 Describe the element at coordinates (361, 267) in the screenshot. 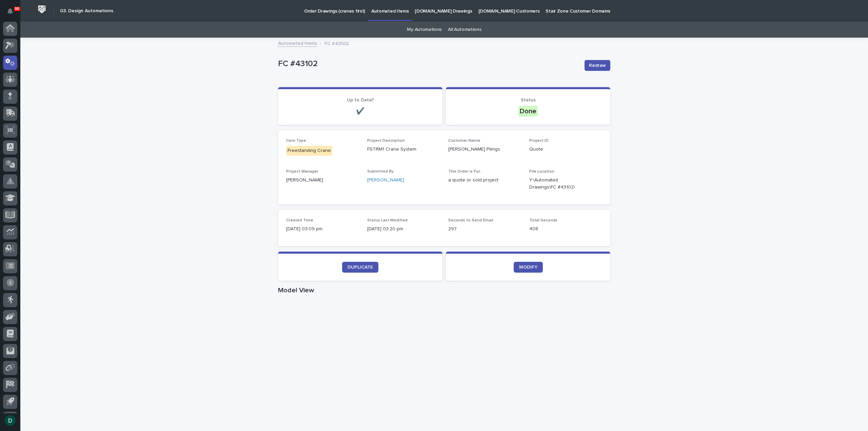

I see `span: DUPLICATE` at that location.